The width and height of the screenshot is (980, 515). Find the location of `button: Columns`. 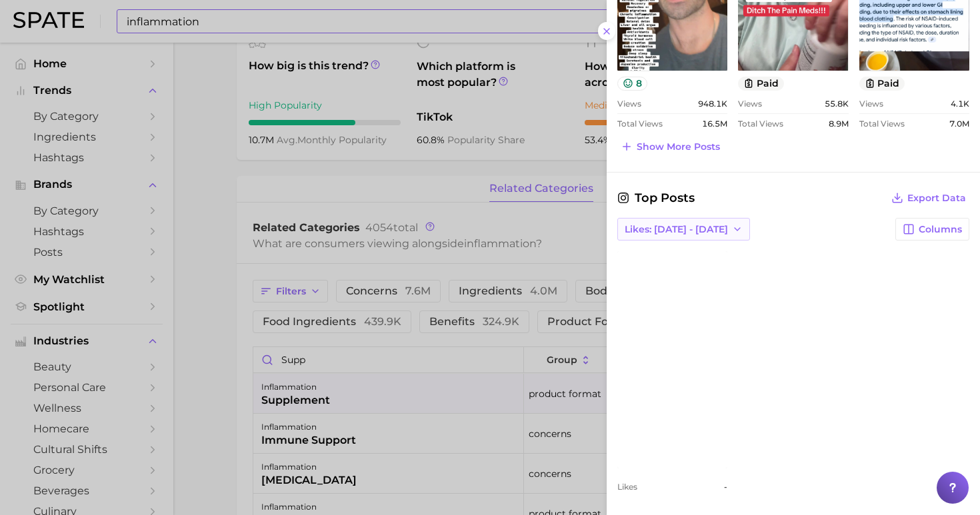

button: Columns is located at coordinates (932, 230).